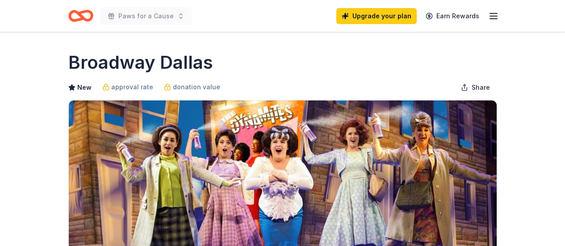  I want to click on span: approval rate, so click(132, 87).